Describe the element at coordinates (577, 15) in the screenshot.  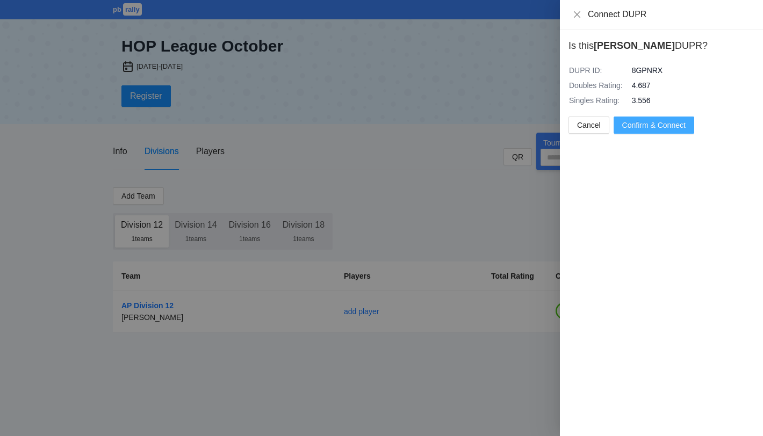
I see `span: close` at that location.